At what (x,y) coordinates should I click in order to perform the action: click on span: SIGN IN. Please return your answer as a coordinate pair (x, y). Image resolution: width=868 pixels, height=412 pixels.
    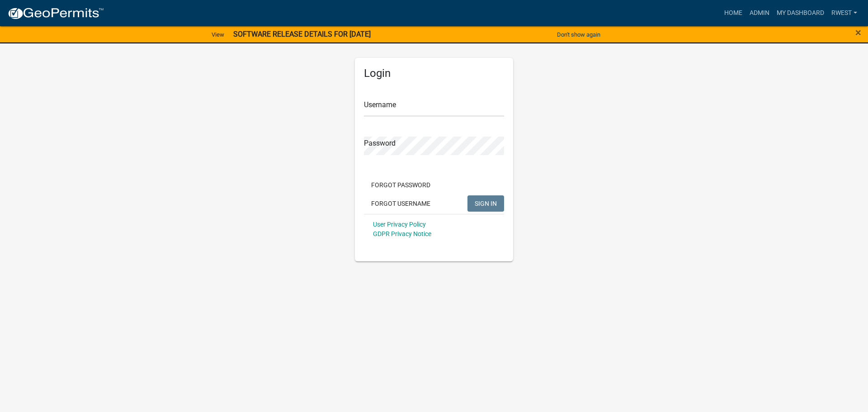
    Looking at the image, I should click on (485, 203).